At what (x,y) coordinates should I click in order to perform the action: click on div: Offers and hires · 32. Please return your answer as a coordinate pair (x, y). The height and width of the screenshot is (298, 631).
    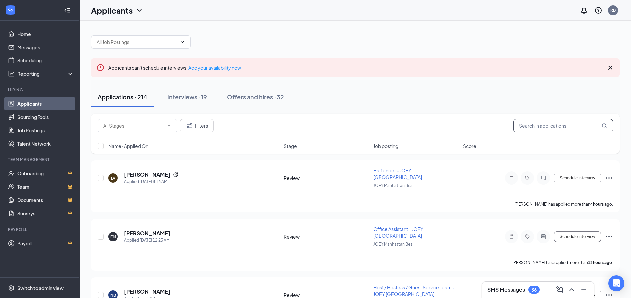
    Looking at the image, I should click on (256, 97).